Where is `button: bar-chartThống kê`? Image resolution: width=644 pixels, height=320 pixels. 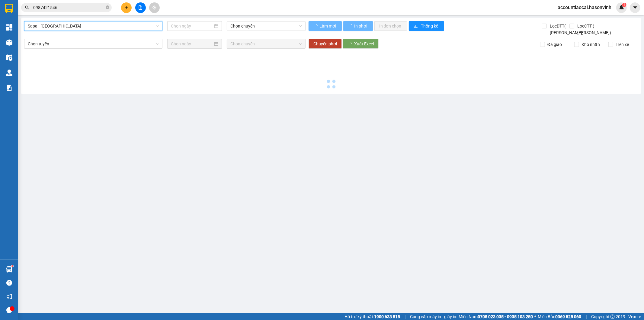
button: bar-chartThống kê is located at coordinates (427, 26).